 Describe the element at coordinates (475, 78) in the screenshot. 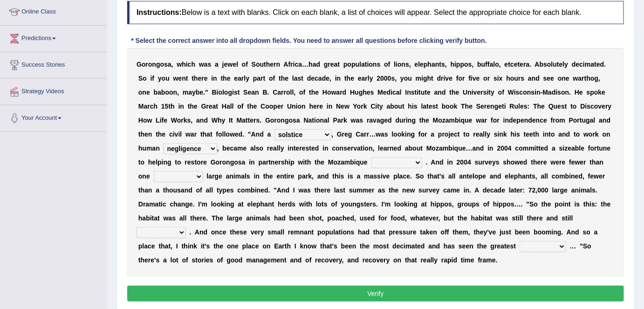

I see `b: v` at that location.